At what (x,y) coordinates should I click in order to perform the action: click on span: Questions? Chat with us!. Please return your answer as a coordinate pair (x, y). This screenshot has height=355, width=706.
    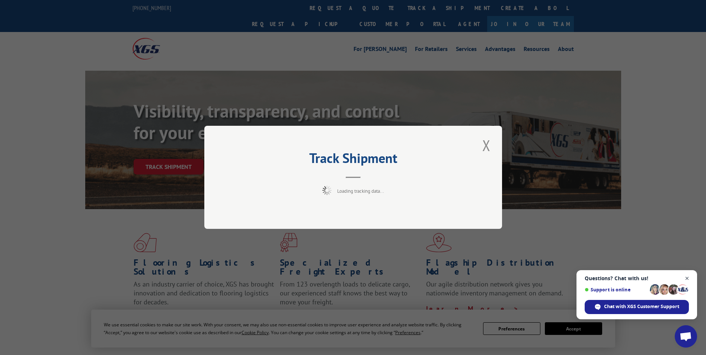
    Looking at the image, I should click on (637, 278).